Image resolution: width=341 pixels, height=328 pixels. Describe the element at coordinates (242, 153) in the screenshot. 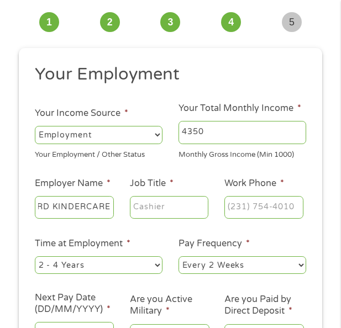

I see `div: Monthly Gross Income (Min 1000)` at that location.